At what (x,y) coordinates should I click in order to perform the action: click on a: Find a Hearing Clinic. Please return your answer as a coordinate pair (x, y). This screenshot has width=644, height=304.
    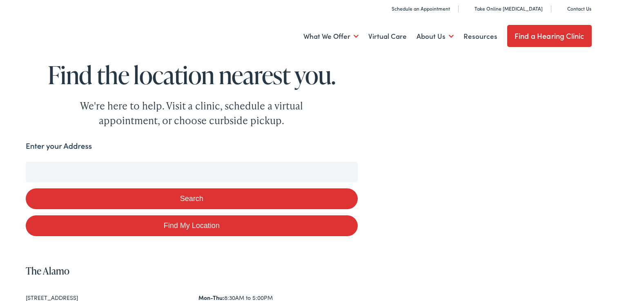
    Looking at the image, I should click on (550, 36).